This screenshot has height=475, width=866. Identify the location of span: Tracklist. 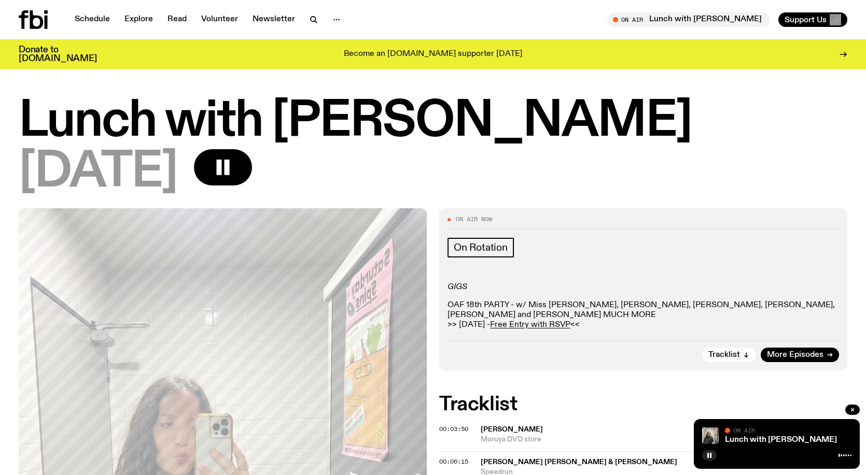
(724, 355).